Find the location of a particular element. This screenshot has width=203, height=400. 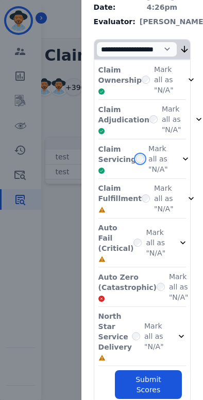

p: North Star Service Delivery is located at coordinates (115, 332).